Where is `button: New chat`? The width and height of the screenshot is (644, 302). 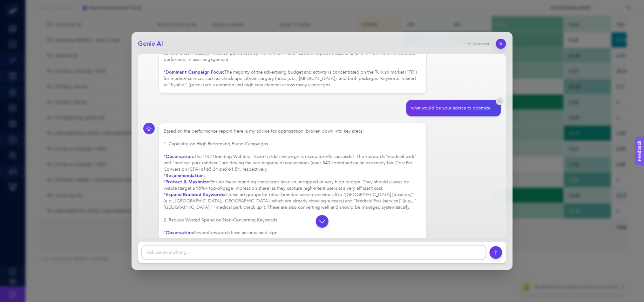 button: New chat is located at coordinates (478, 44).